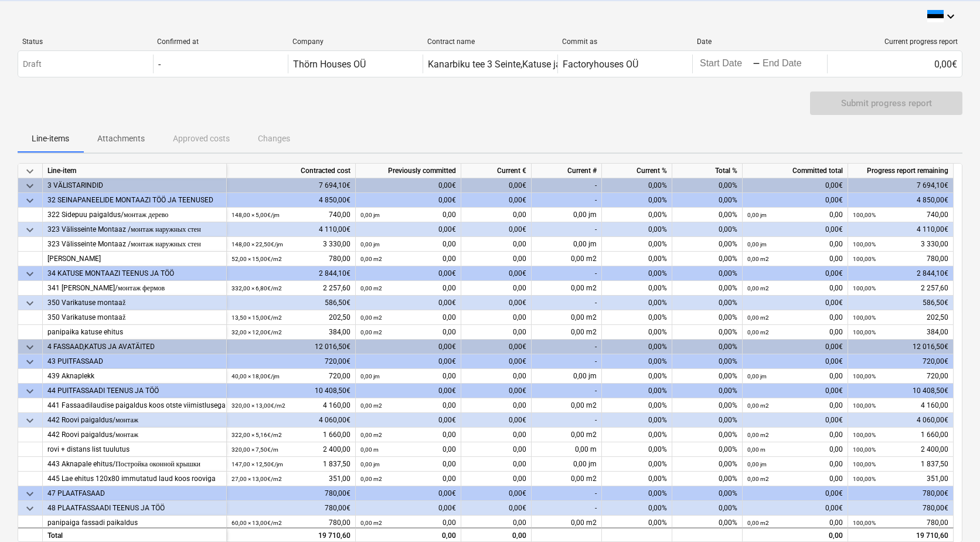 This screenshot has width=980, height=542. What do you see at coordinates (901, 302) in the screenshot?
I see `div: 586,50€` at bounding box center [901, 302].